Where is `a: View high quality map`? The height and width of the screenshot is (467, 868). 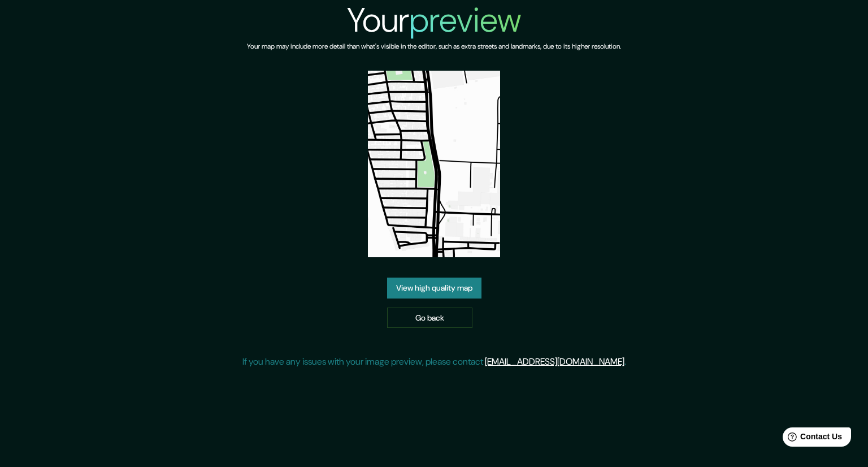
a: View high quality map is located at coordinates (434, 288).